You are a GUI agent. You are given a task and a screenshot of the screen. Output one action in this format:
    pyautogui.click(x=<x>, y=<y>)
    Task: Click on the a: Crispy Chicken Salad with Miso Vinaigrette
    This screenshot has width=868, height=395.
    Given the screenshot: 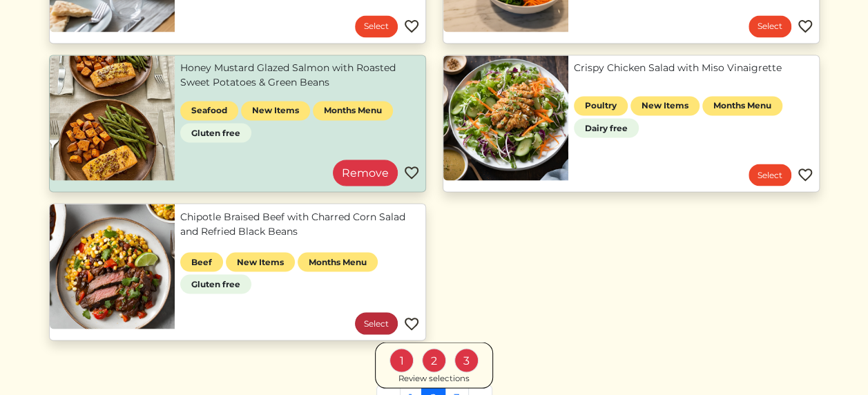 What is the action you would take?
    pyautogui.click(x=693, y=68)
    